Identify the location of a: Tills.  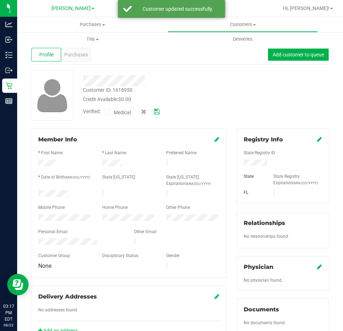
(92, 39).